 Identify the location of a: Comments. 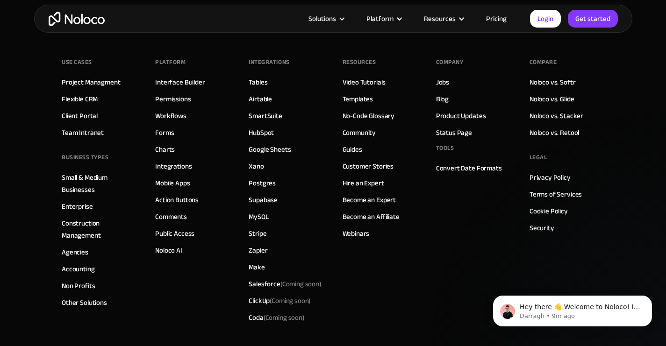
(171, 217).